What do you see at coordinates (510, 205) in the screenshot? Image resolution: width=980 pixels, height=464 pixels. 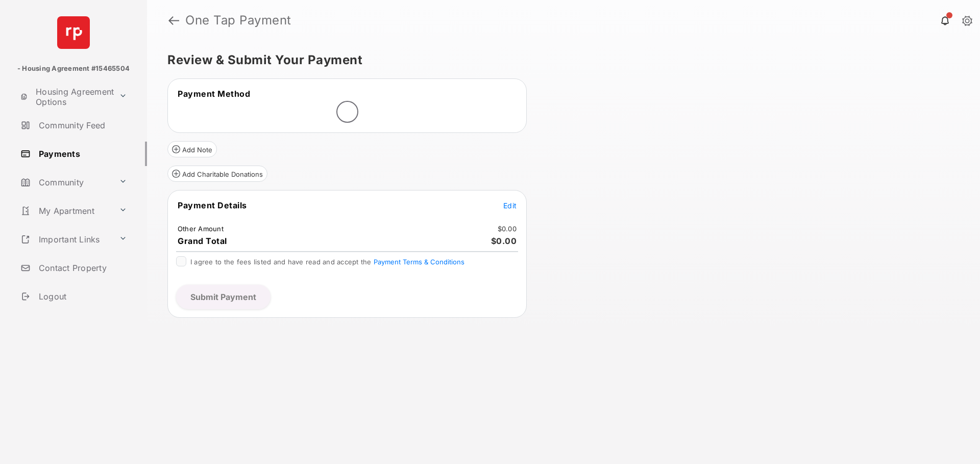 I see `span: Edit` at bounding box center [510, 205].